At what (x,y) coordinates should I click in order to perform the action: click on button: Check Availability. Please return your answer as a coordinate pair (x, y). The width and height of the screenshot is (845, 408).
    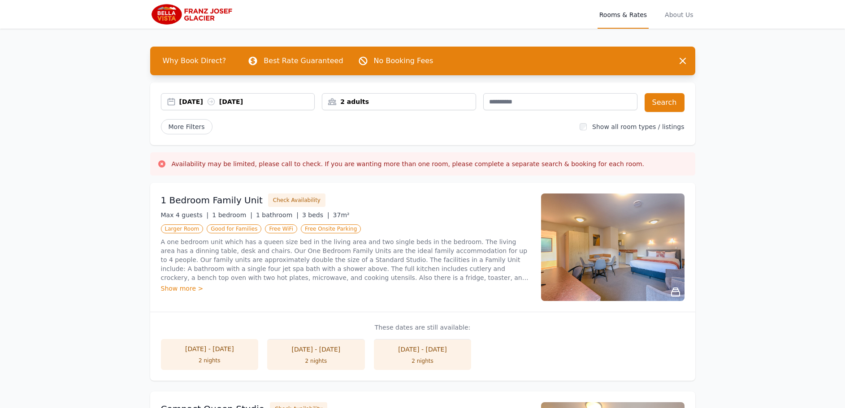
    Looking at the image, I should click on (297, 200).